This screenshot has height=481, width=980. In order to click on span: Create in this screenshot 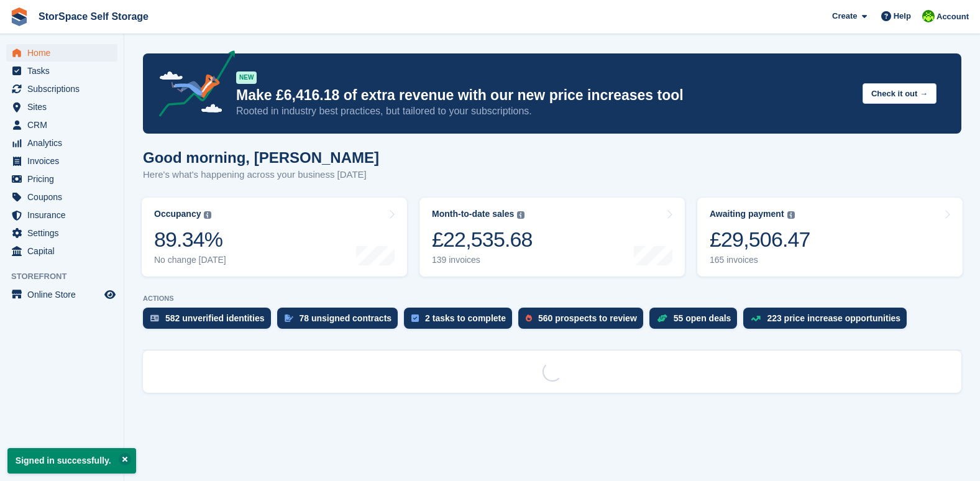, I will do `click(845, 16)`.